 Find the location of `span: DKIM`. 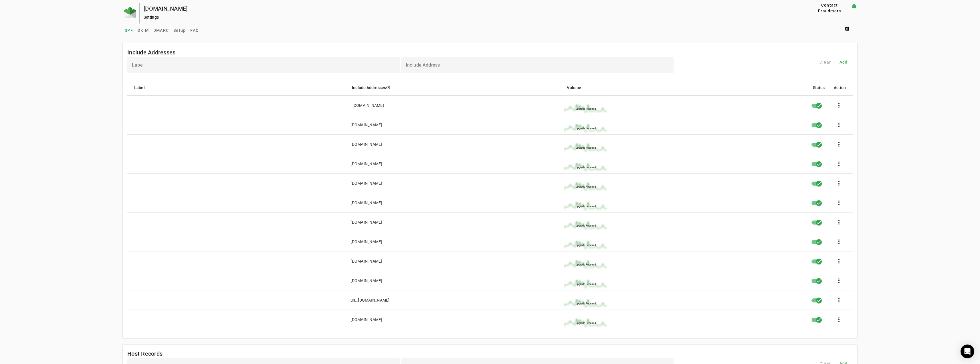

span: DKIM is located at coordinates (143, 30).